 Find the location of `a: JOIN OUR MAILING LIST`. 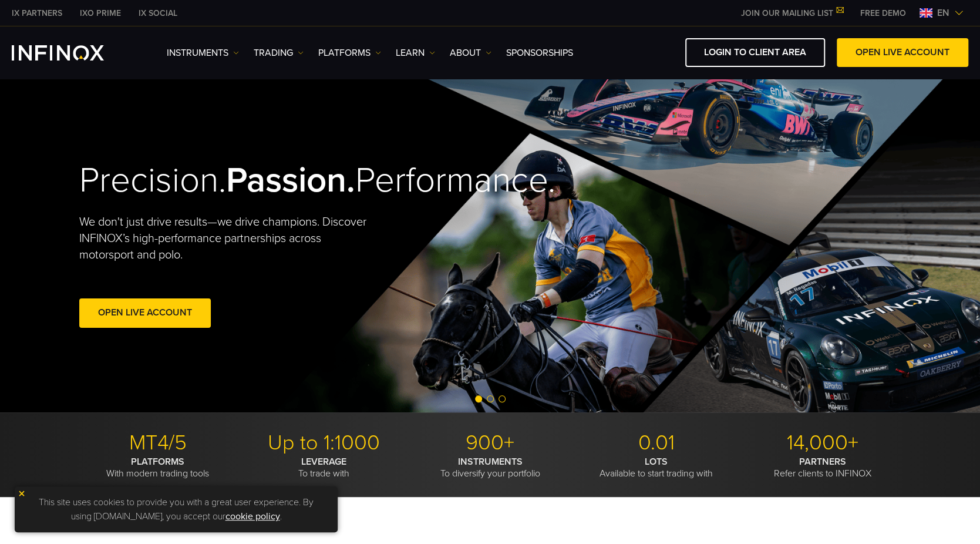

a: JOIN OUR MAILING LIST is located at coordinates (791, 13).